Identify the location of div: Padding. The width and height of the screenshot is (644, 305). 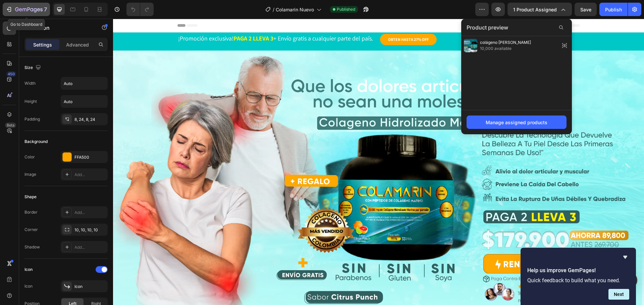
(32, 119).